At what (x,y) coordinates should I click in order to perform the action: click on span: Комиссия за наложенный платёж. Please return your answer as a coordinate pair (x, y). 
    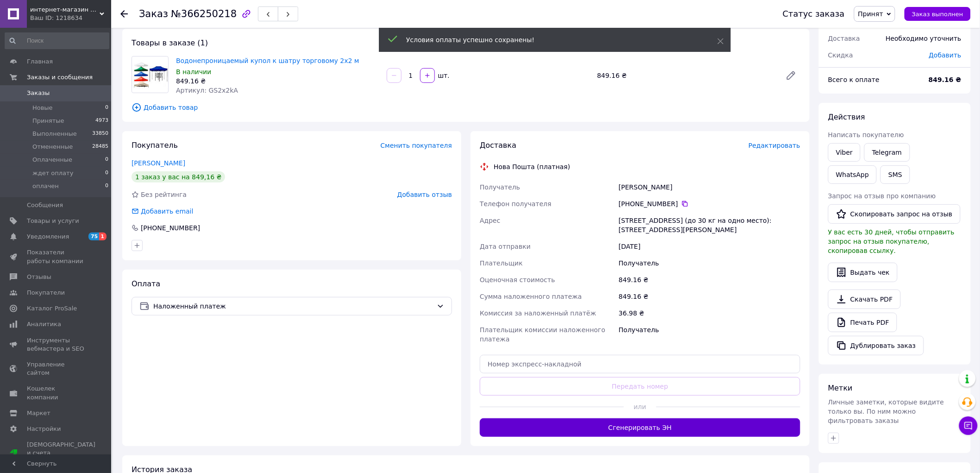
    Looking at the image, I should click on (537, 313).